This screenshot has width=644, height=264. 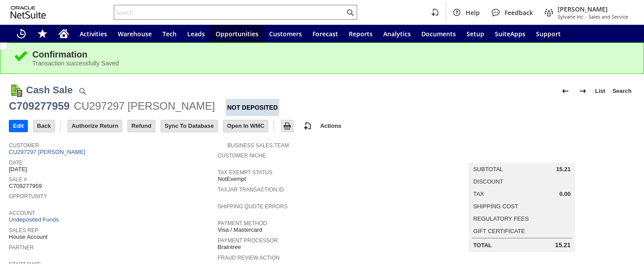 I want to click on img: Previous, so click(x=566, y=91).